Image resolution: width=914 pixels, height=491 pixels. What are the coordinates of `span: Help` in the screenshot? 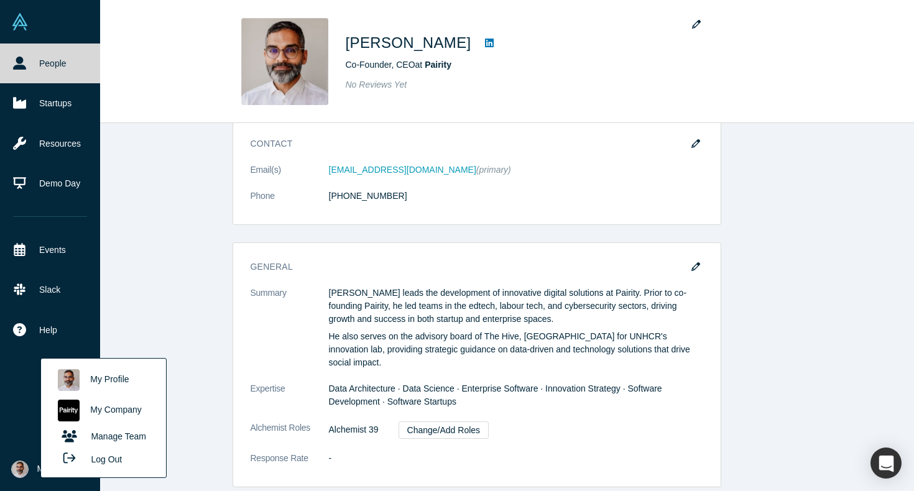 It's located at (48, 330).